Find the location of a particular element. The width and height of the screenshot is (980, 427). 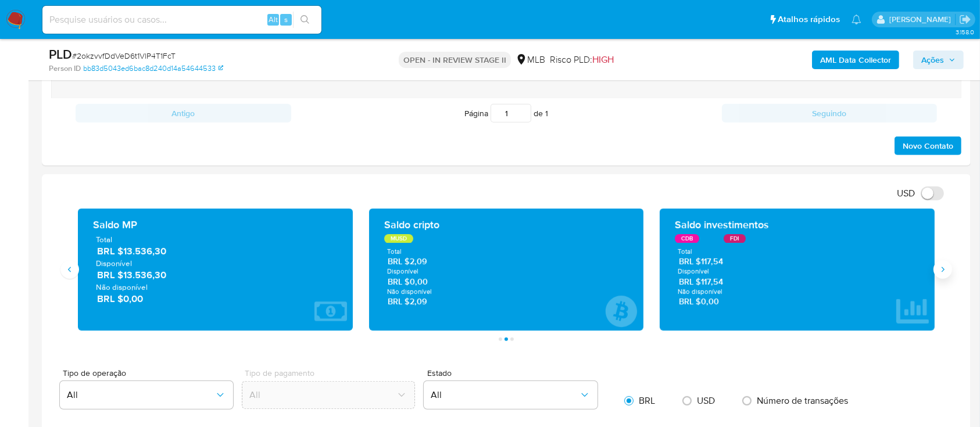

span: Risco PLD: is located at coordinates (582, 60).